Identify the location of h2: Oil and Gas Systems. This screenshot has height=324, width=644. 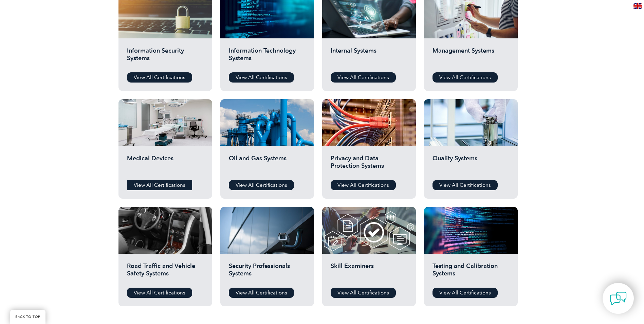
(267, 164).